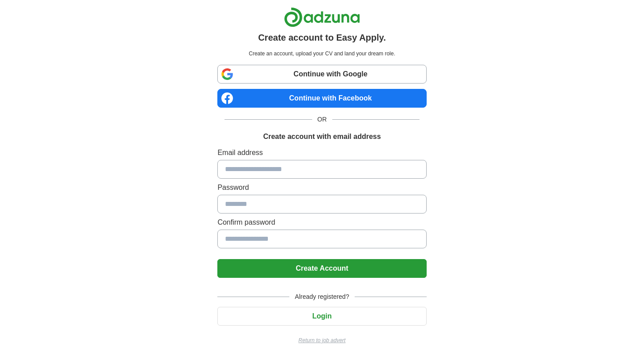  I want to click on button: Login, so click(321, 316).